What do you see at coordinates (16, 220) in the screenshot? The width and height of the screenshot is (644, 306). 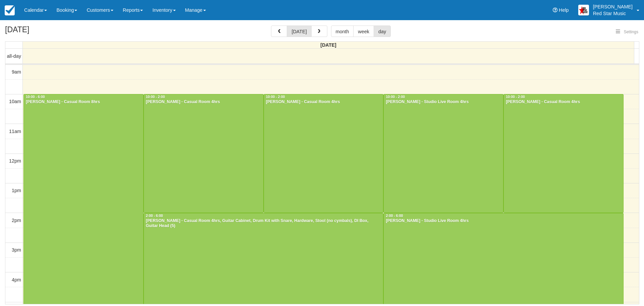 I see `span: 2pm` at bounding box center [16, 220].